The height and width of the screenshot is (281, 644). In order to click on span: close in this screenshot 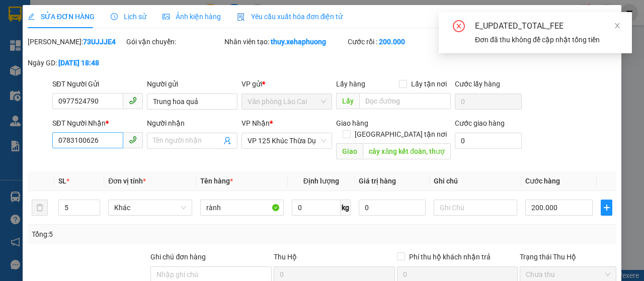, I will do `click(617, 25)`.